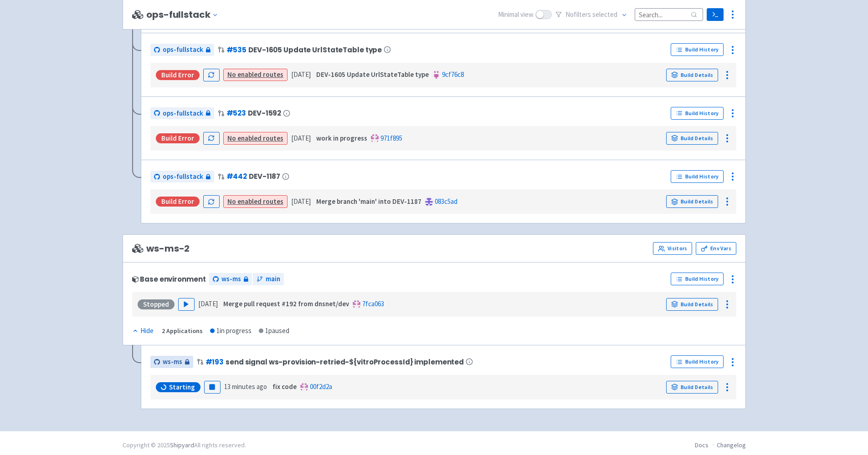  What do you see at coordinates (237, 176) in the screenshot?
I see `a: #442` at bounding box center [237, 176].